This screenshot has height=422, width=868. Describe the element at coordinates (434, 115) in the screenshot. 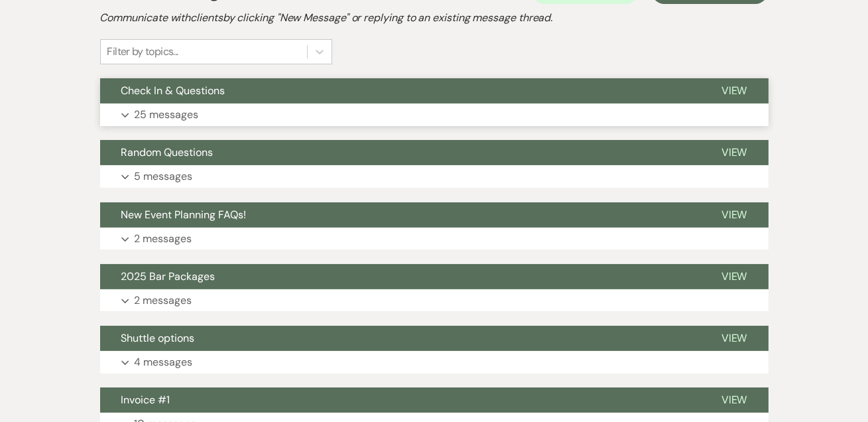

I see `button: 25 messages` at that location.